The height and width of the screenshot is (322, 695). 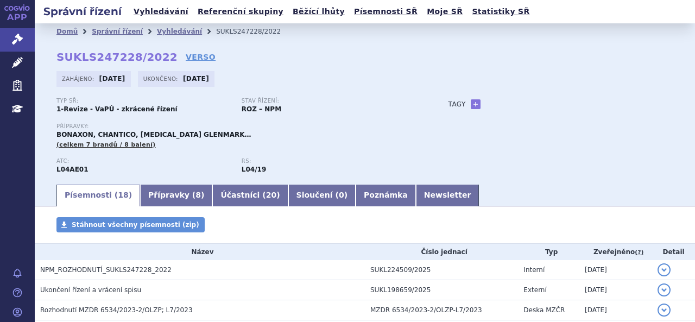 I want to click on span: 0, so click(x=341, y=195).